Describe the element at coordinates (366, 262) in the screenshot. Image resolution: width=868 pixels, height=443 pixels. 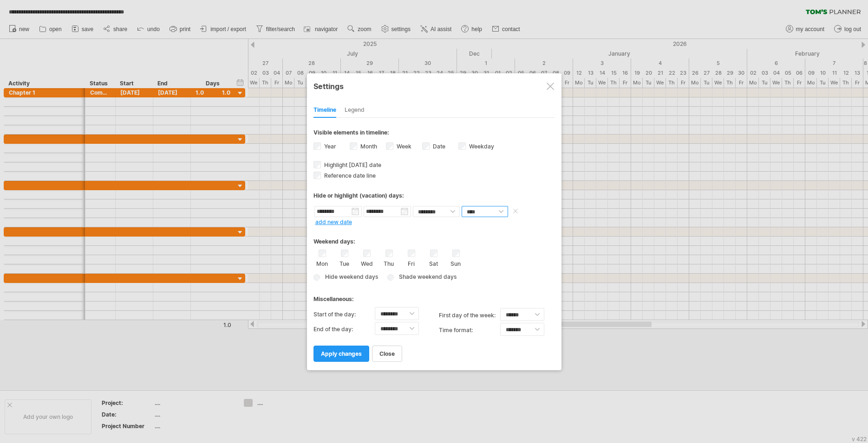
I see `label: Wed` at that location.